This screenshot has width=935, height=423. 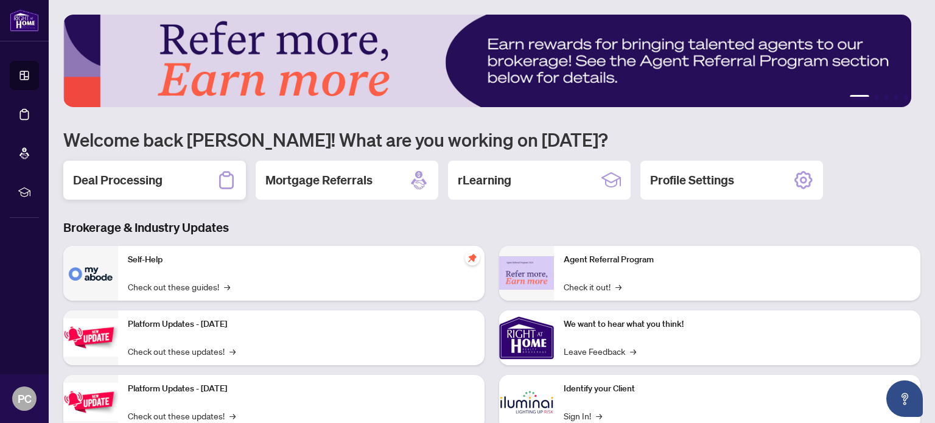 I want to click on p: Self-Help, so click(x=301, y=260).